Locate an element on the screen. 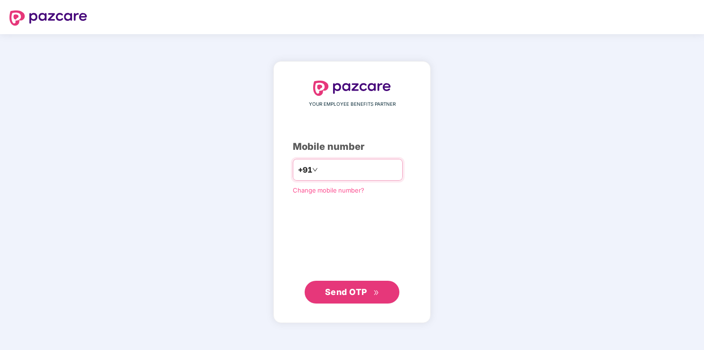  span: Send OTP is located at coordinates (346, 291).